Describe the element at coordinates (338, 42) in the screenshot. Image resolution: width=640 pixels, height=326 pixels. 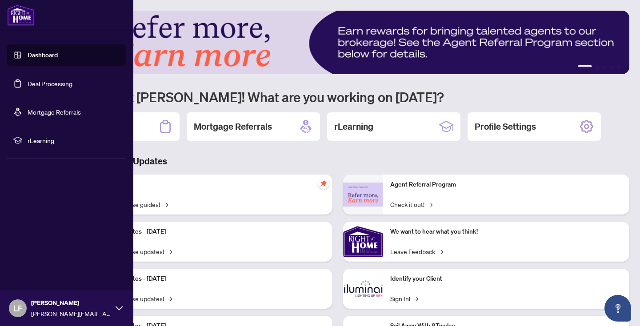
I see `img: Slide 0` at that location.